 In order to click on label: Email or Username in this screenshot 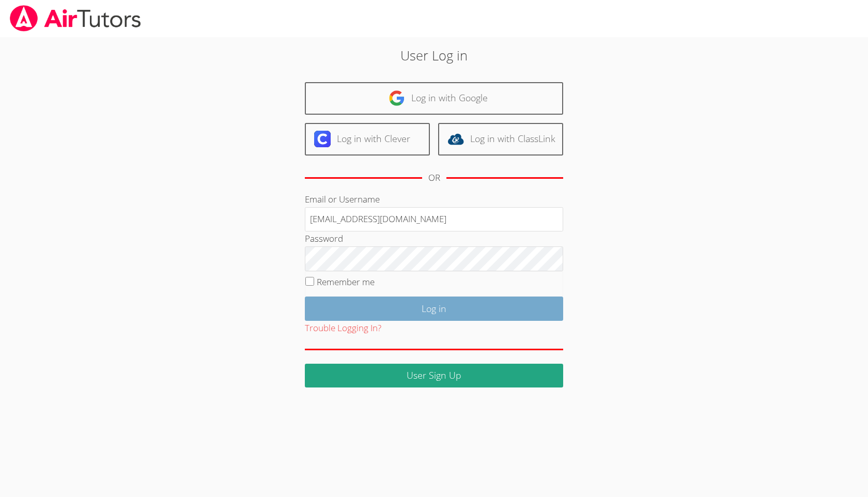, I will do `click(342, 199)`.